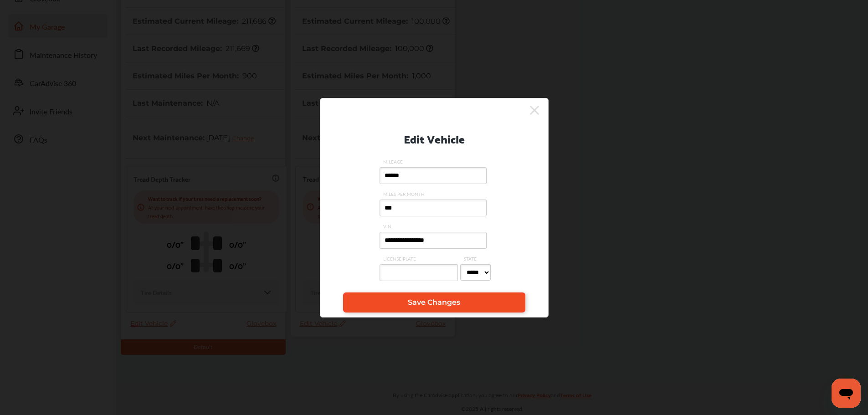 The image size is (868, 415). I want to click on input: MILES PER MONTH, so click(433, 208).